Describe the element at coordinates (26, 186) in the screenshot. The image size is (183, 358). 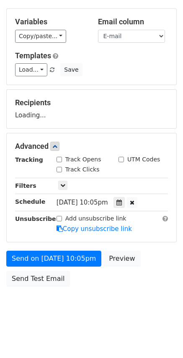
I see `strong: Filters` at that location.